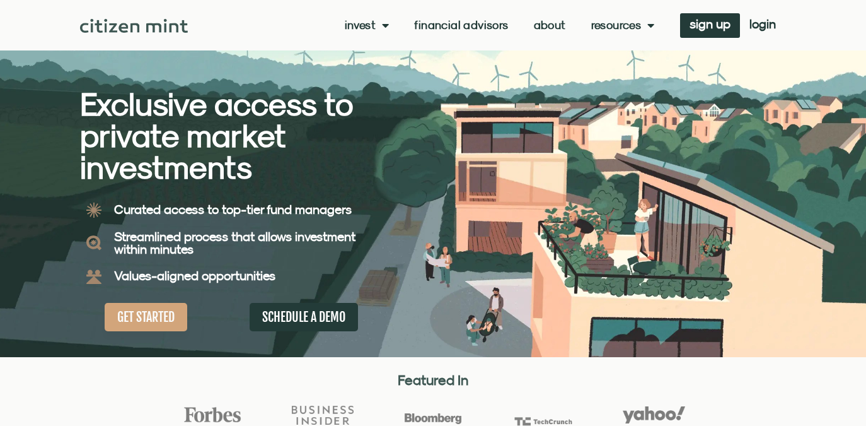 The image size is (866, 426). I want to click on b: Values-aligned opportunities, so click(195, 275).